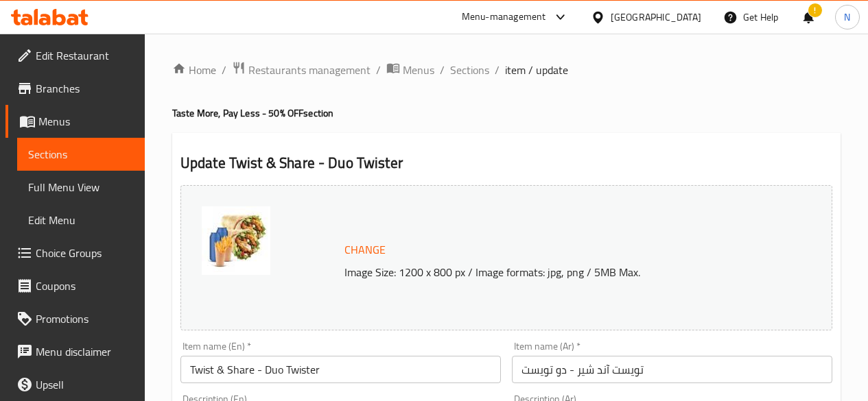 This screenshot has height=401, width=868. Describe the element at coordinates (84, 253) in the screenshot. I see `span: Choice Groups` at that location.